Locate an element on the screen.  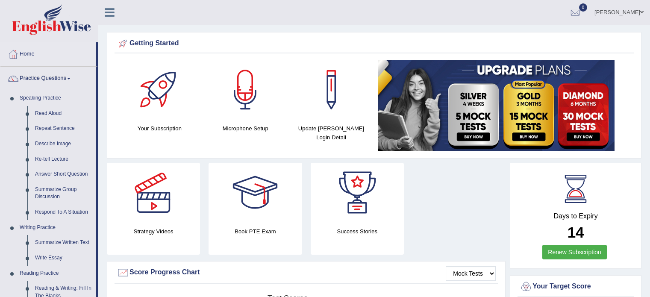
a: Renew Subscription is located at coordinates (575, 252).